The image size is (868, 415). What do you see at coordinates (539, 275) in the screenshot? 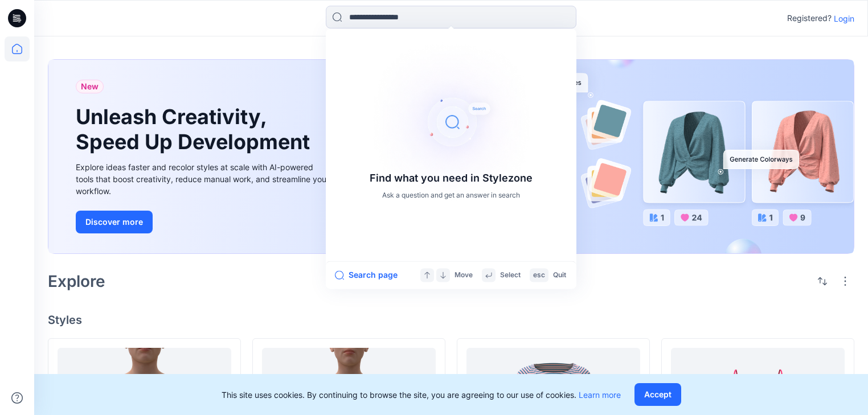
I see `p: esc` at bounding box center [539, 275].